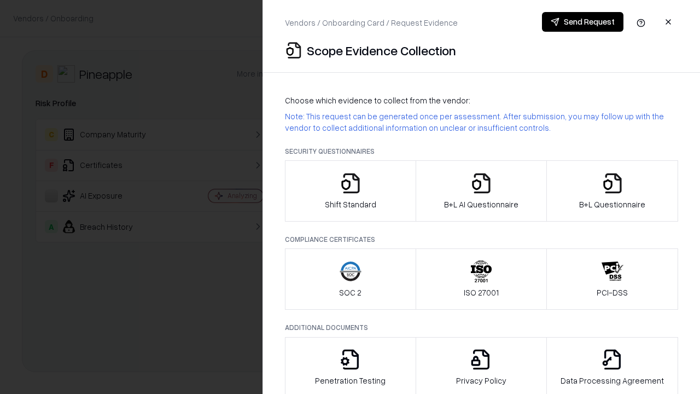 The height and width of the screenshot is (394, 700). What do you see at coordinates (481, 279) in the screenshot?
I see `button: ISO 27001` at bounding box center [481, 279].